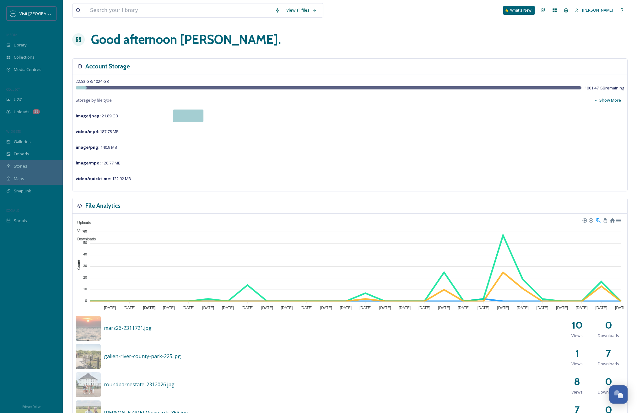  What do you see at coordinates (519, 10) in the screenshot?
I see `div: What's New` at bounding box center [519, 10].